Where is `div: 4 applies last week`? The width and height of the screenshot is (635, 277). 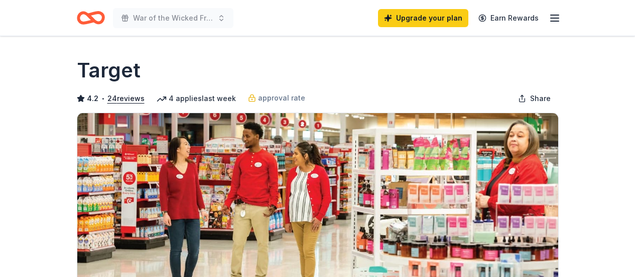
div: 4 applies last week is located at coordinates (196, 98).